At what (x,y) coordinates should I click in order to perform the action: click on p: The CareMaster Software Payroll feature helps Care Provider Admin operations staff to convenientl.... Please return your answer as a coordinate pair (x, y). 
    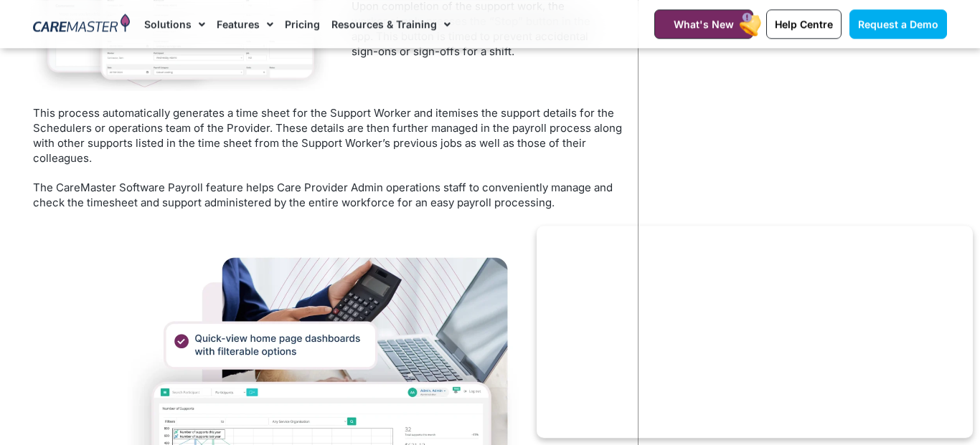
    Looking at the image, I should click on (328, 195).